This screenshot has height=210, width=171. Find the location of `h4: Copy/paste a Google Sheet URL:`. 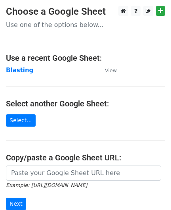

h4: Copy/paste a Google Sheet URL: is located at coordinates (86, 157).